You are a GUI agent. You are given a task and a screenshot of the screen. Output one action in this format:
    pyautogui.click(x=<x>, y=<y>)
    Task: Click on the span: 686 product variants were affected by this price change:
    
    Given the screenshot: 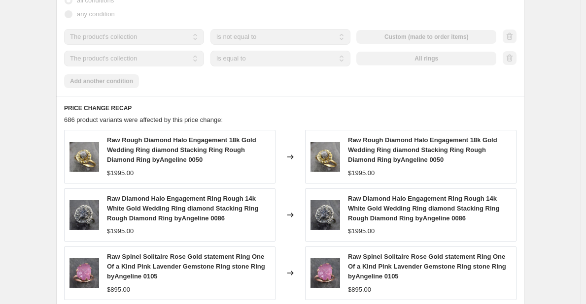 What is the action you would take?
    pyautogui.click(x=143, y=120)
    